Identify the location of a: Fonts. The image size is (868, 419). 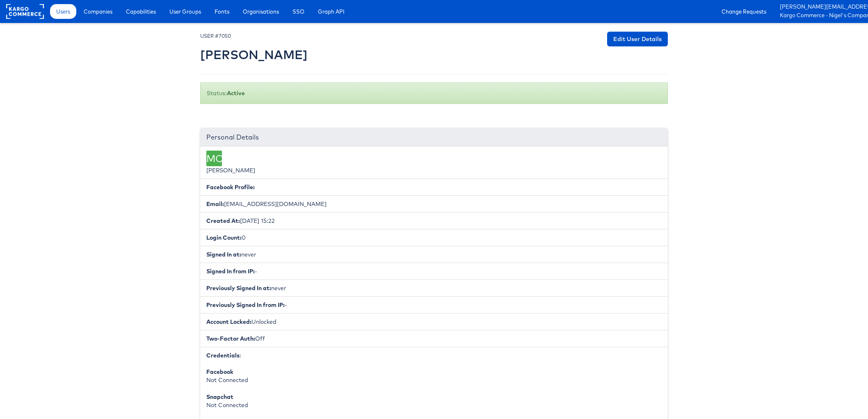
(222, 12).